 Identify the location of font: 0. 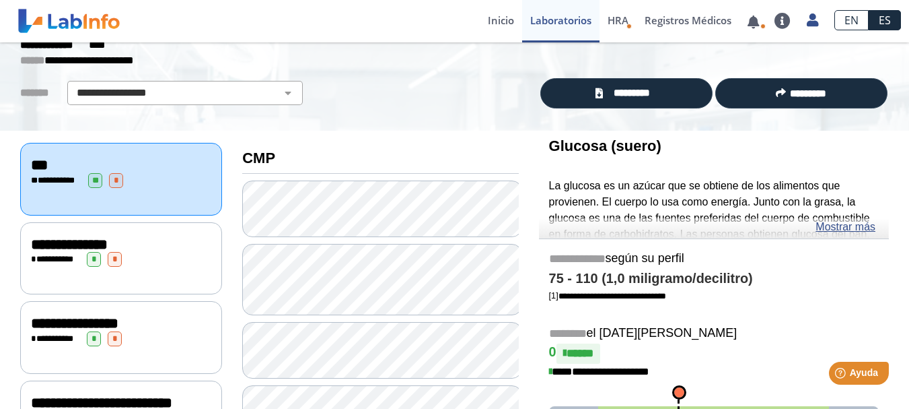
(553, 351).